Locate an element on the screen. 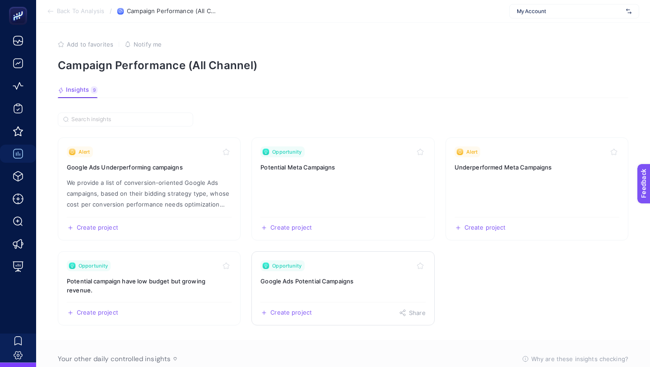 This screenshot has height=367, width=650. span: Your other daily controlled insights is located at coordinates (114, 359).